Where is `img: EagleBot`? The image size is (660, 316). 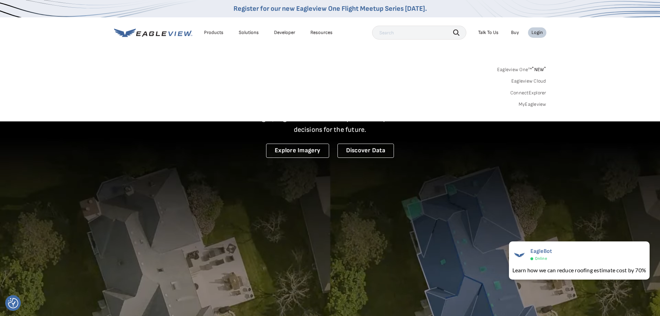
img: EagleBot is located at coordinates (520, 255).